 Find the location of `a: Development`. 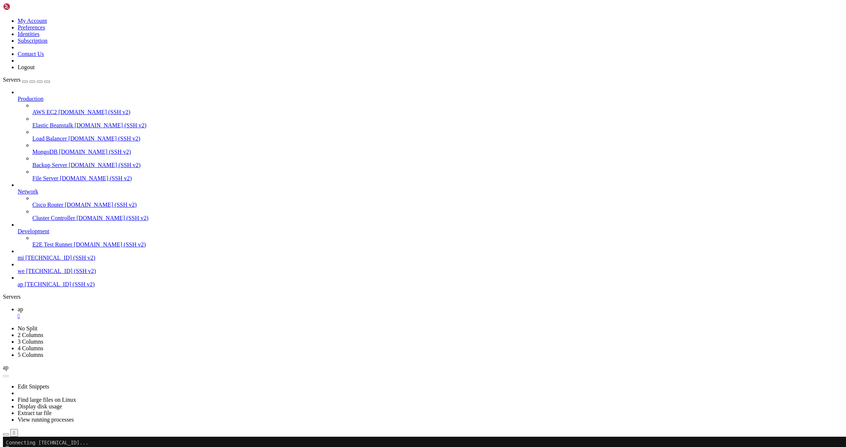

a: Development is located at coordinates (431, 231).